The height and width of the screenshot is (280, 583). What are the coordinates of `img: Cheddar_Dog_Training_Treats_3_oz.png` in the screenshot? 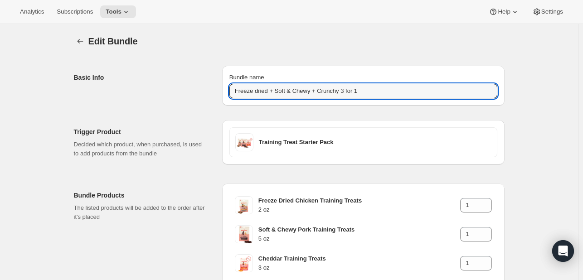 It's located at (244, 263).